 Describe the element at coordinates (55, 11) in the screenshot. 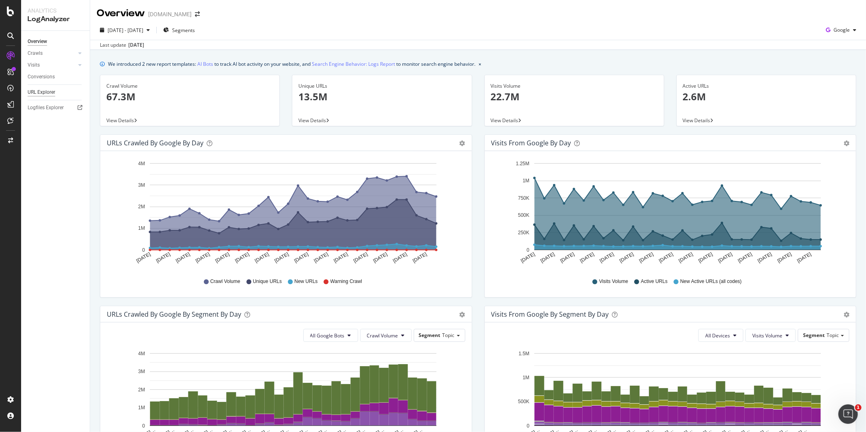

I see `div: Analytics` at that location.